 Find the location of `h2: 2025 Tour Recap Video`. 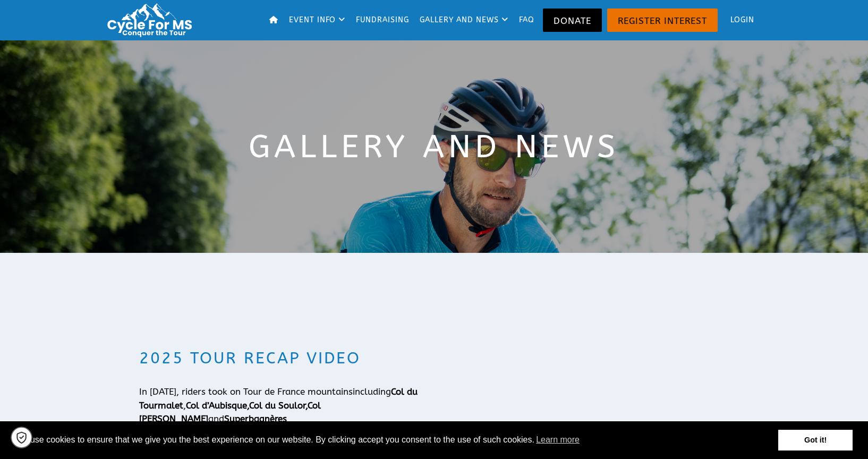

h2: 2025 Tour Recap Video is located at coordinates (279, 358).